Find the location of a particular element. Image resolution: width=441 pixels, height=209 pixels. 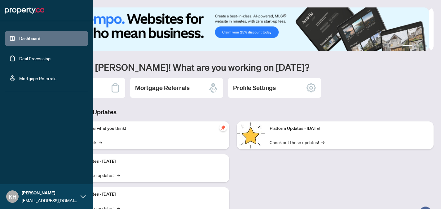

a: Deal Processing is located at coordinates (35, 58).